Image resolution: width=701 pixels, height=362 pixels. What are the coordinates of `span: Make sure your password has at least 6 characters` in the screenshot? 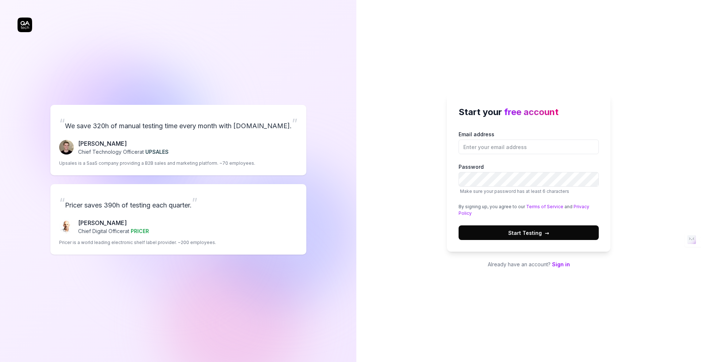 It's located at (514, 191).